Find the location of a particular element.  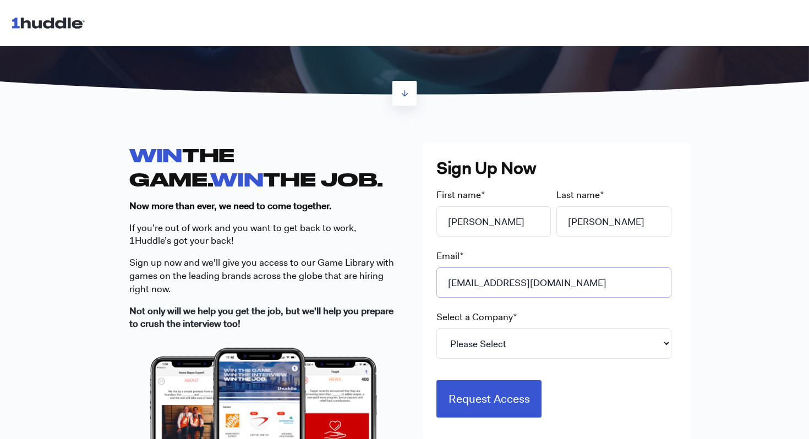

span: Last name is located at coordinates (578, 195).